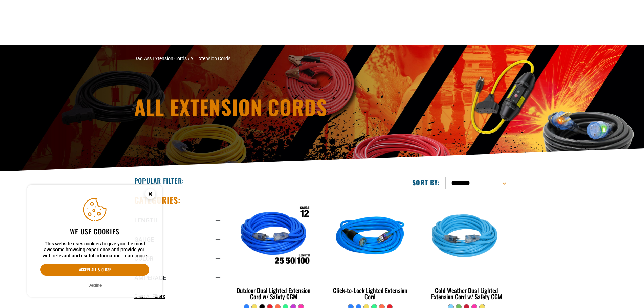 The width and height of the screenshot is (644, 308). Describe the element at coordinates (257, 107) in the screenshot. I see `h1: All Extension Cords` at that location.